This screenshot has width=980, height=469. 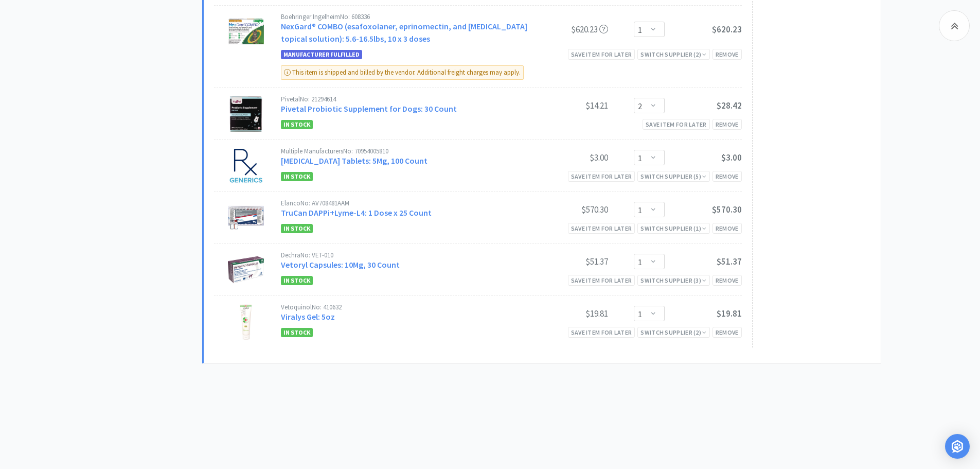 I want to click on span: $28.42, so click(x=729, y=106).